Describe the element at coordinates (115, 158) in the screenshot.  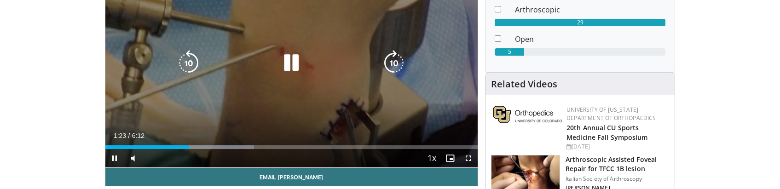
I see `button: Pause` at that location.